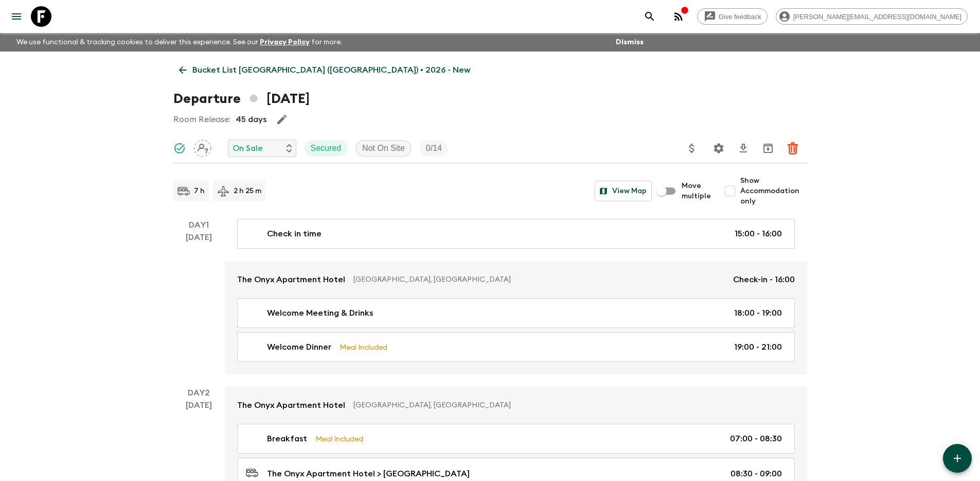  Describe the element at coordinates (295, 234) in the screenshot. I see `p: Check in time` at that location.